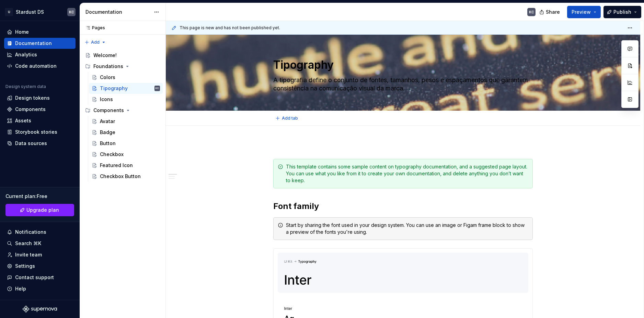  I want to click on button: UStardust DSKC, so click(40, 12).